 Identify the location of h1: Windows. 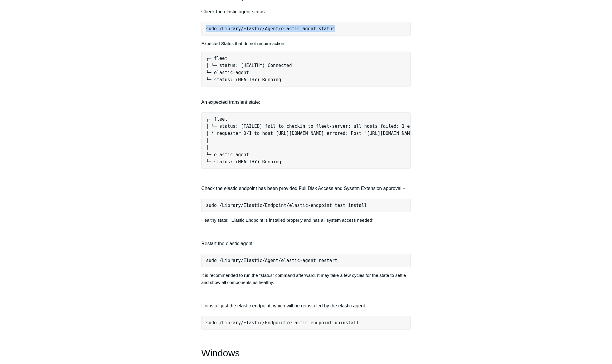
(306, 353).